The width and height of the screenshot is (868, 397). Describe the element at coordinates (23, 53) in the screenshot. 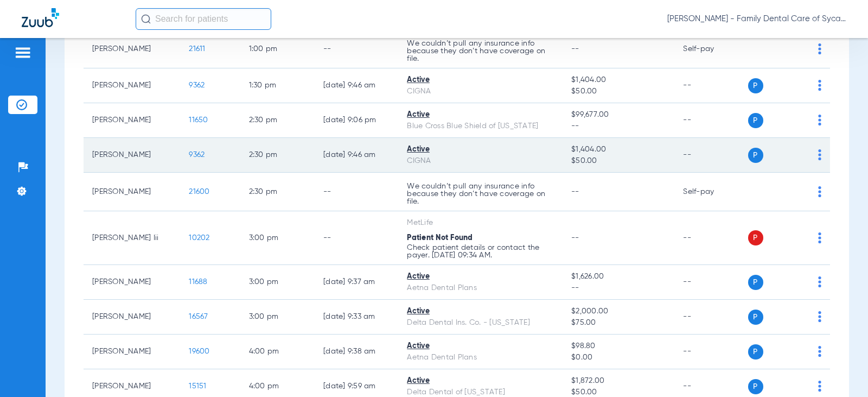

I see `img: hamburger-icon` at that location.